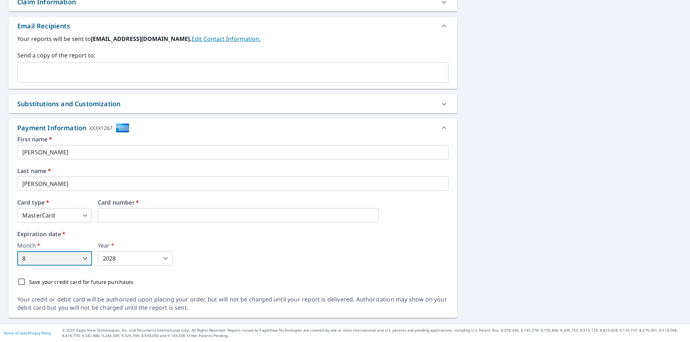  I want to click on div: 2028, so click(135, 259).